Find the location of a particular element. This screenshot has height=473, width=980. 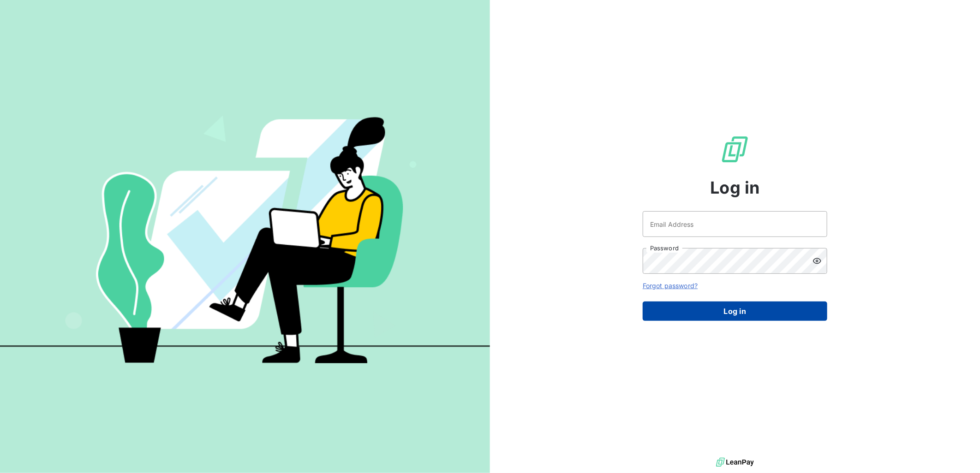

img: LeanPay Logo is located at coordinates (735, 150).